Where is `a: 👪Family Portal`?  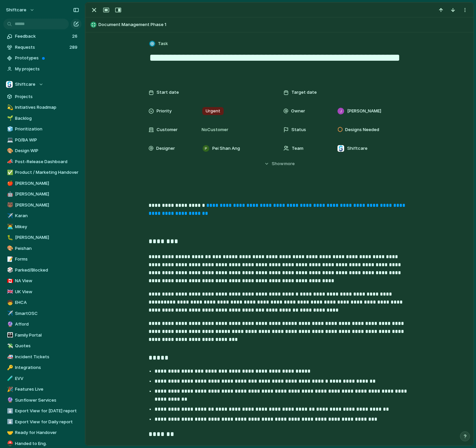
a: 👪Family Portal is located at coordinates (43, 336).